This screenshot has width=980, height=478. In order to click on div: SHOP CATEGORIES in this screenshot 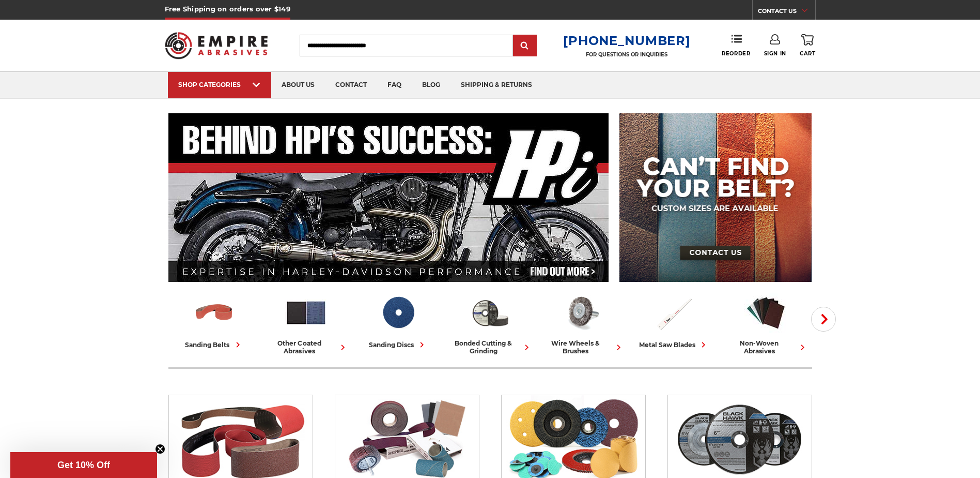, I will do `click(219, 85)`.